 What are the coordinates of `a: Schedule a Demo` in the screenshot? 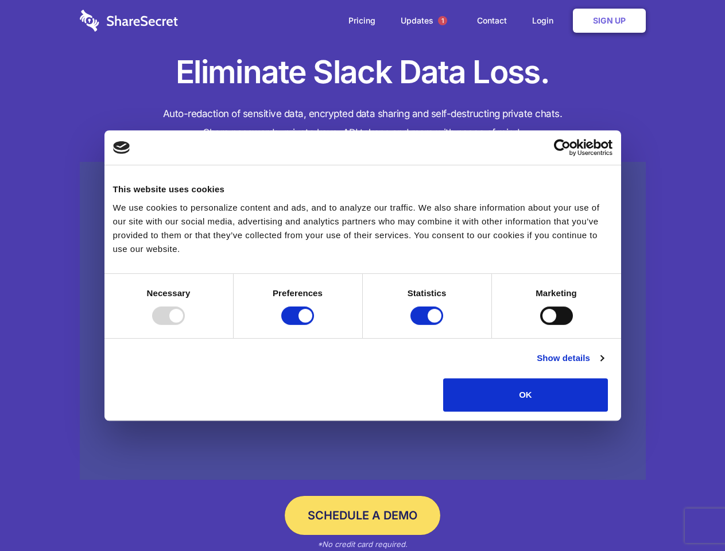 It's located at (362, 515).